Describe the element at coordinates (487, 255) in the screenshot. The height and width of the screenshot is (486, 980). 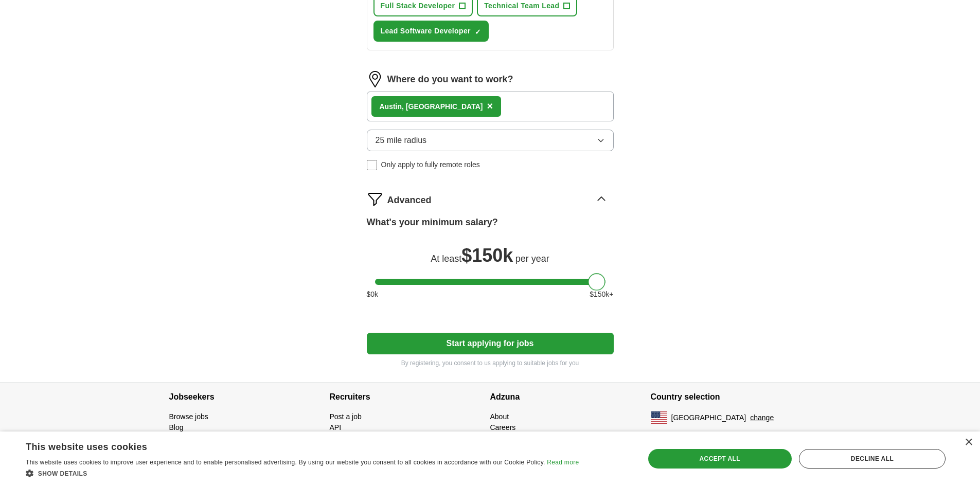
I see `span: $ 150k` at that location.